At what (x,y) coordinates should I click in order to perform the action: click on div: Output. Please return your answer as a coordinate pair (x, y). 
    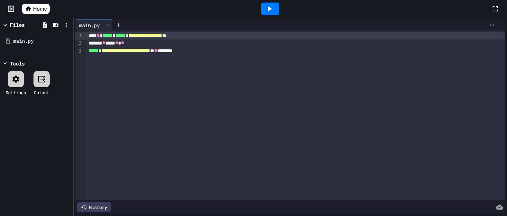
    Looking at the image, I should click on (42, 92).